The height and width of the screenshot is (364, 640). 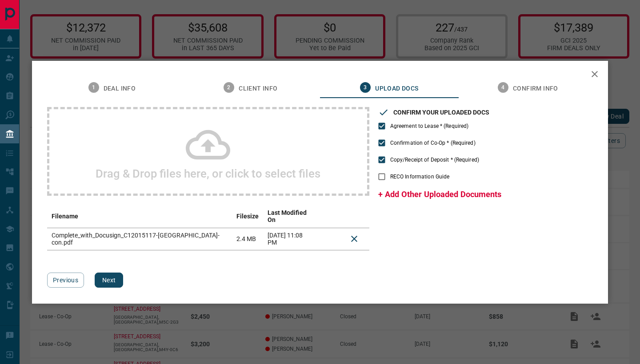 I want to click on td: 2.4 MB, so click(x=247, y=239).